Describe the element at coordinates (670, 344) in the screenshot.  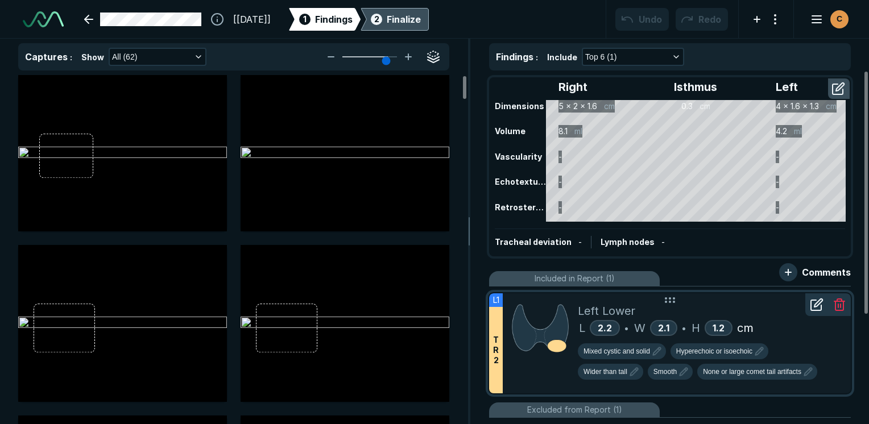
I see `li: L1TR2Left LowerL2.2•W2.1•H1.2cm` at that location.